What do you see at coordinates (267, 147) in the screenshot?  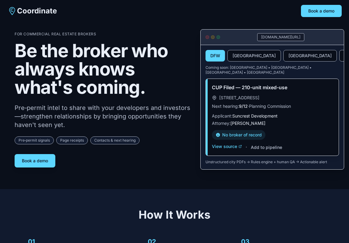 I see `button: Add to pipeline` at bounding box center [267, 147].